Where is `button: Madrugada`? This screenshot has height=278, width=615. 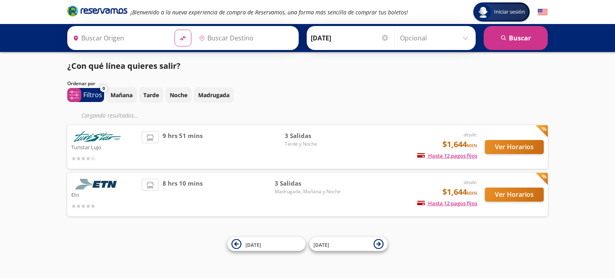
button: Madrugada is located at coordinates (214, 95).